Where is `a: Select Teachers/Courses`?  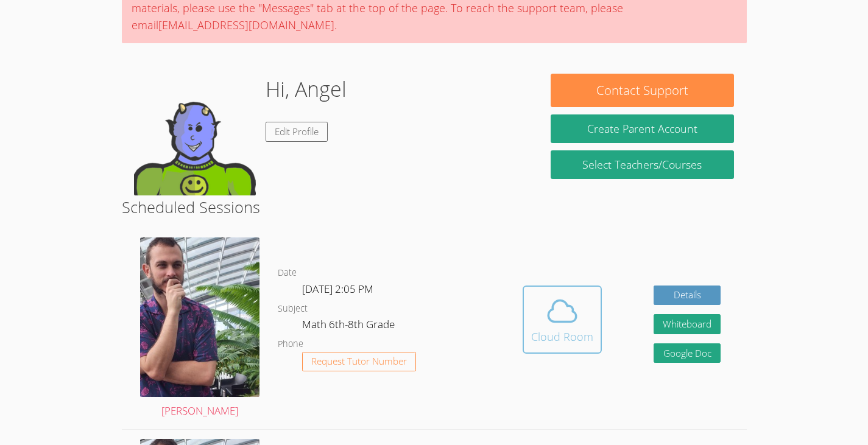 a: Select Teachers/Courses is located at coordinates (642, 164).